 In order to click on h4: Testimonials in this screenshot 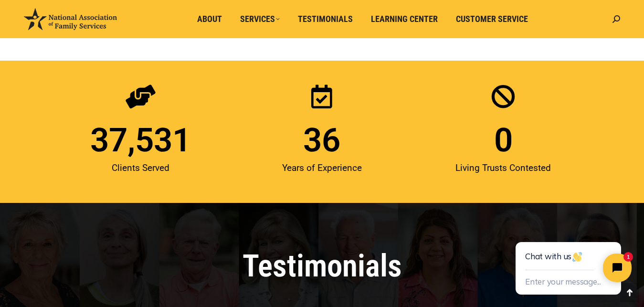, I will do `click(322, 266)`.